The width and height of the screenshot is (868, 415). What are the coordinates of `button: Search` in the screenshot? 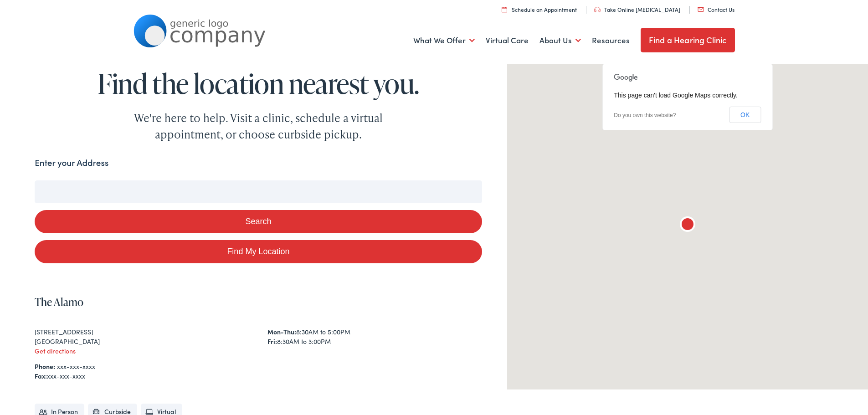 It's located at (258, 222).